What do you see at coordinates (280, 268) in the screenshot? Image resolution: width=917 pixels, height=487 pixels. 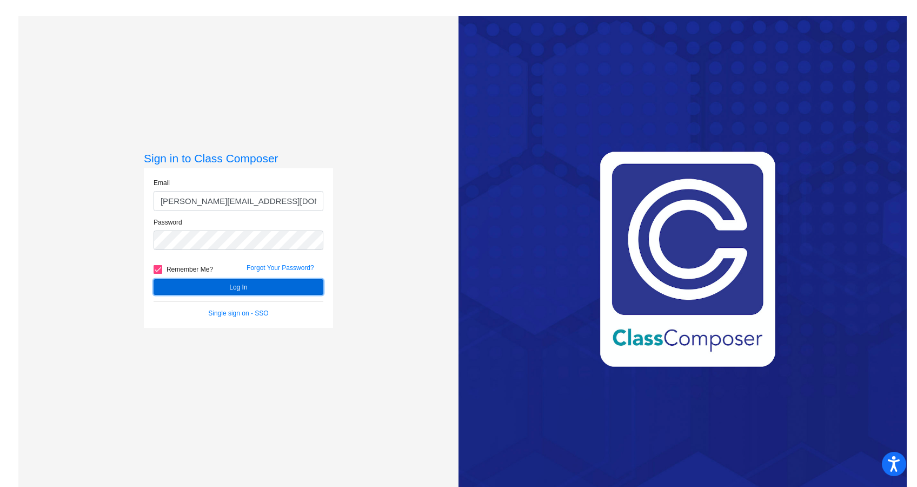 I see `a: Forgot Your Password?` at bounding box center [280, 268].